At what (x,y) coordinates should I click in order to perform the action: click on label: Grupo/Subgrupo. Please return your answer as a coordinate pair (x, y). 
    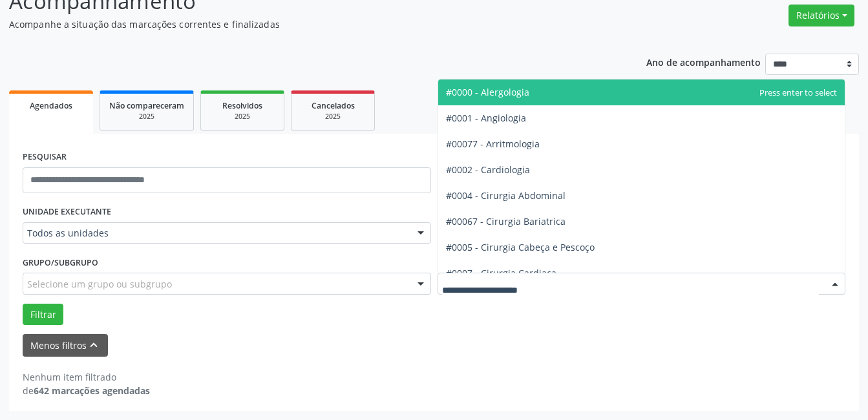
    Looking at the image, I should click on (60, 262).